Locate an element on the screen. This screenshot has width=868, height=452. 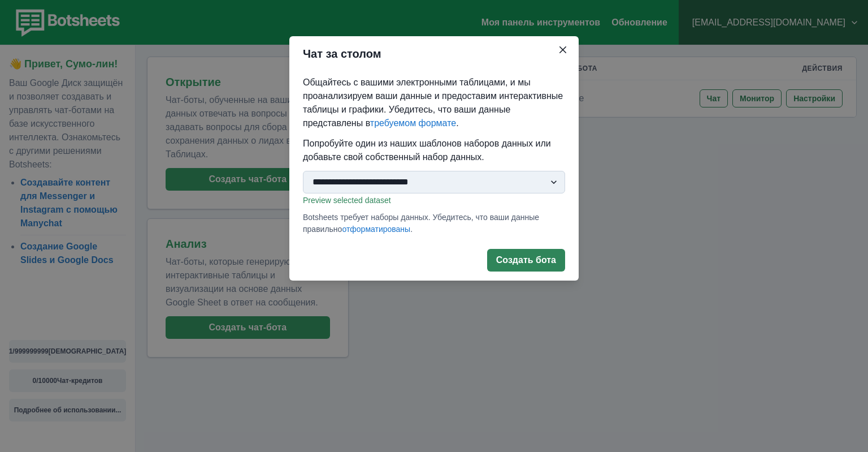
p: Попробуйте один из наших шаблонов наборов данных или добавьте свой собственный набор данных. is located at coordinates (434, 151).